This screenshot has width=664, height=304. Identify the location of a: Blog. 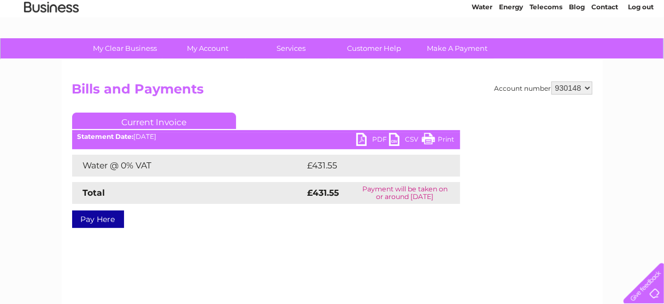
(577, 50).